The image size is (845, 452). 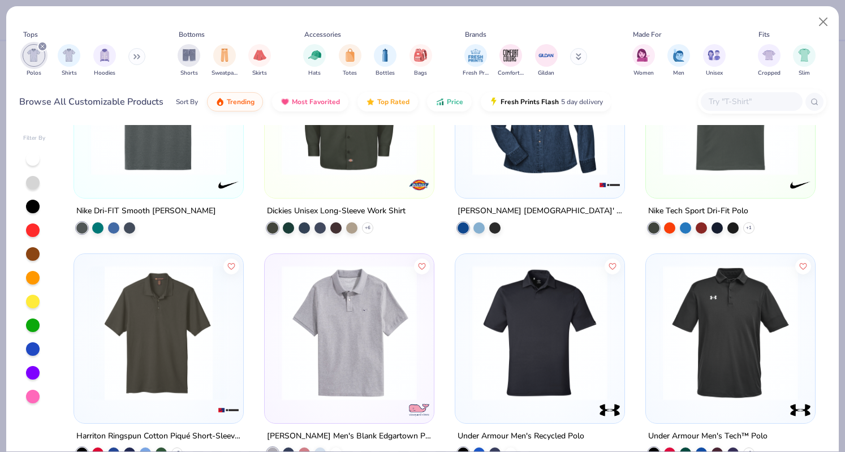 What do you see at coordinates (546, 73) in the screenshot?
I see `span: Gildan` at bounding box center [546, 73].